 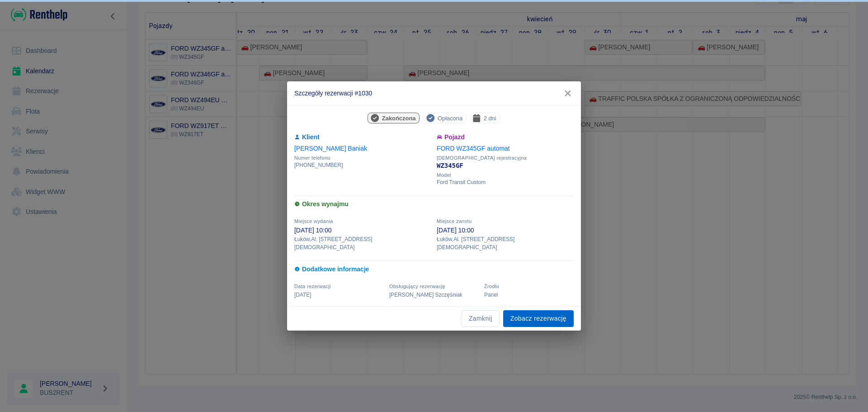 What do you see at coordinates (529, 295) in the screenshot?
I see `p: Panel` at bounding box center [529, 295].